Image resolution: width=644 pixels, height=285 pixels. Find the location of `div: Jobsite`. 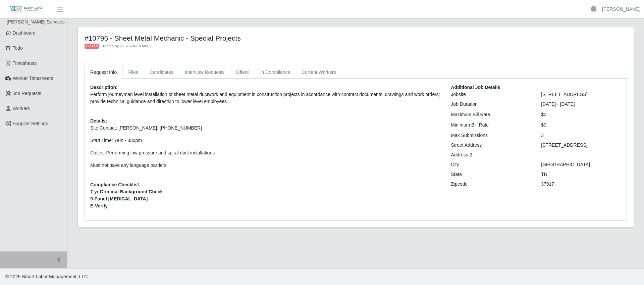

div: Jobsite is located at coordinates (491, 94).